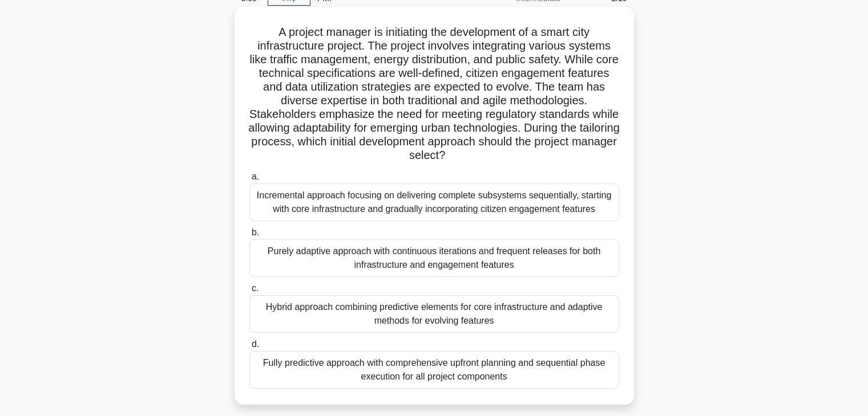 This screenshot has height=416, width=868. What do you see at coordinates (434, 94) in the screenshot?
I see `h5: A project manager is initiating the development of a smart city infrastructure project. The proje...` at bounding box center [434, 94].